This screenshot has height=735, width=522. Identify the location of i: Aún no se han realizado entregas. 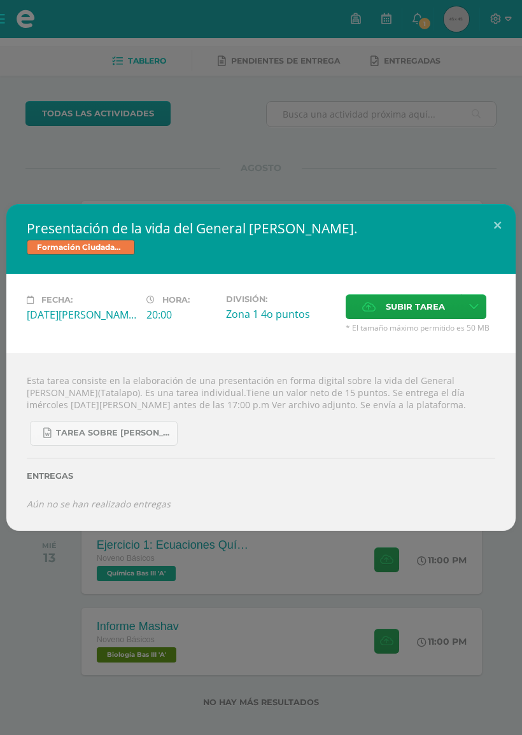
(99, 504).